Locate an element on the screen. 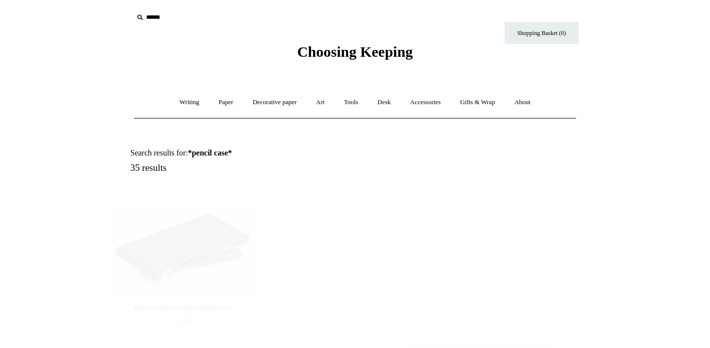  a: Black Leather Medium Pencil Case £55.00 is located at coordinates (182, 323).